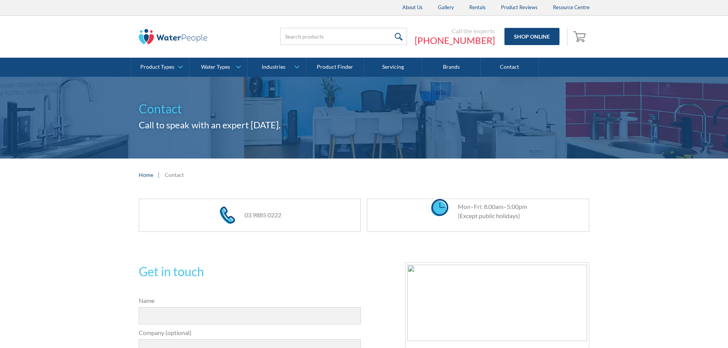 Image resolution: width=728 pixels, height=348 pixels. What do you see at coordinates (146, 175) in the screenshot?
I see `a: Home` at bounding box center [146, 175].